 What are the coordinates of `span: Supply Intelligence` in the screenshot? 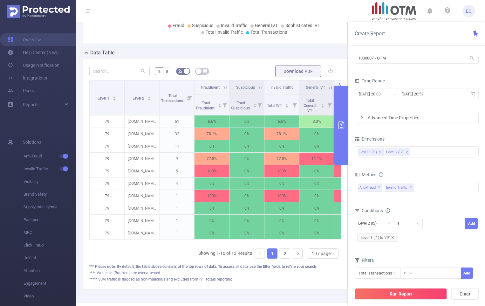 It's located at (50, 207).